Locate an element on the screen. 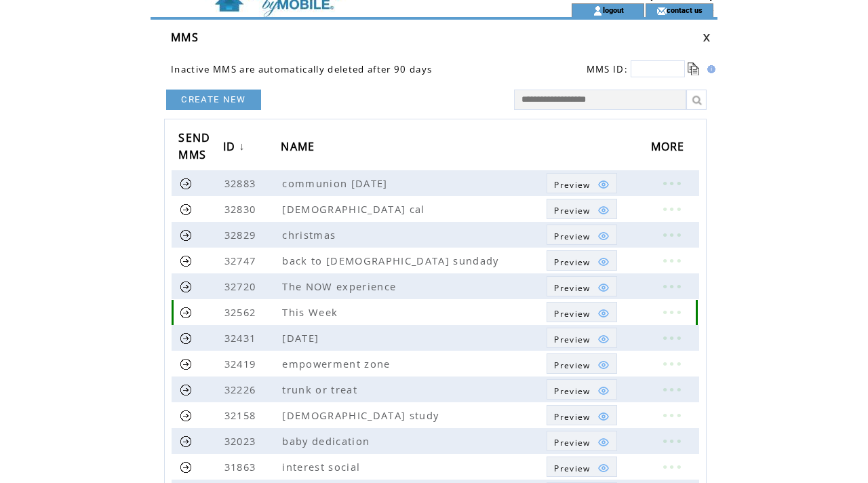  span: interest social is located at coordinates (322, 467).